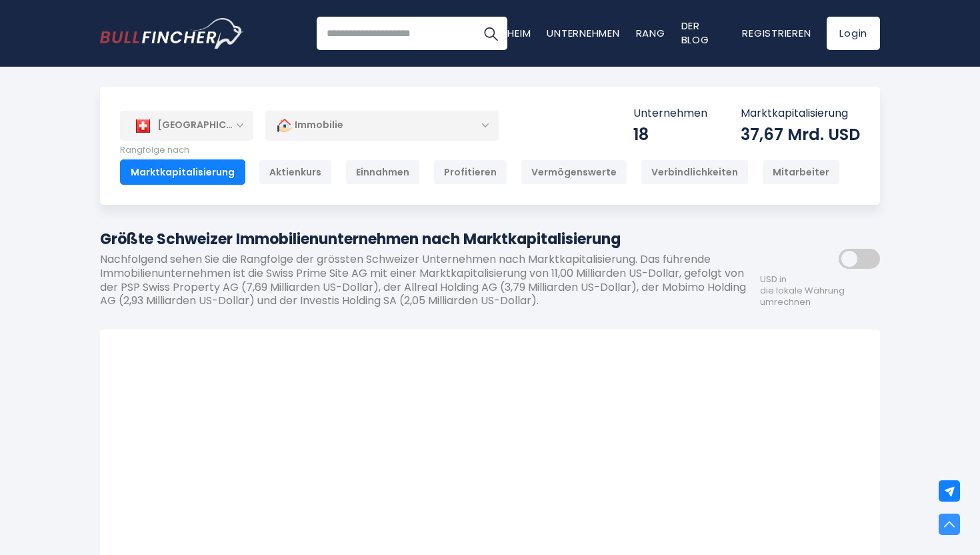  Describe the element at coordinates (694, 172) in the screenshot. I see `font: Verbindlichkeiten` at that location.